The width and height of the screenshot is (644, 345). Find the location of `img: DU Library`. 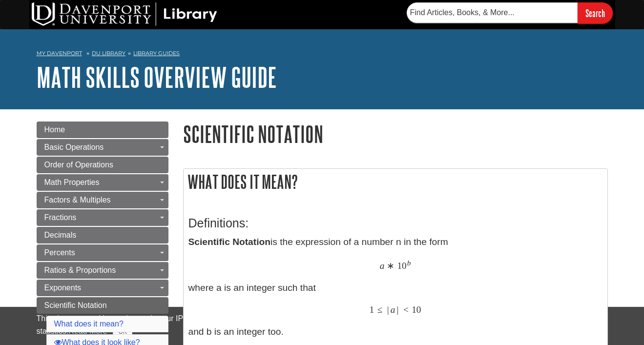

img: DU Library is located at coordinates (125, 14).